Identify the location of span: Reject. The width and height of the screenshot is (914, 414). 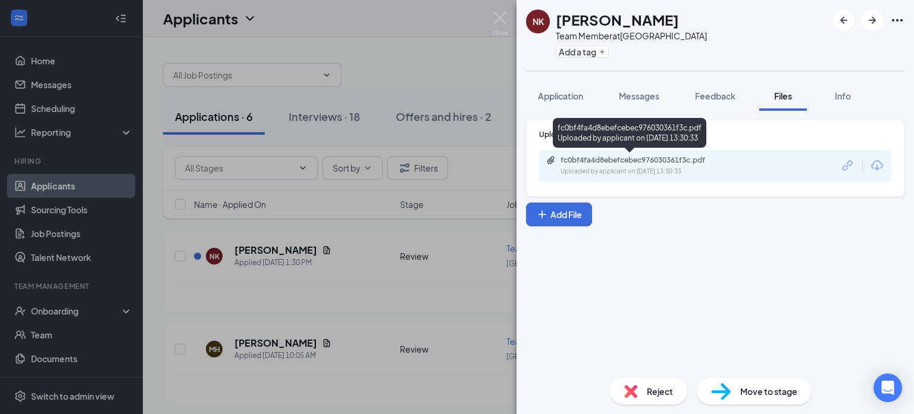
(660, 391).